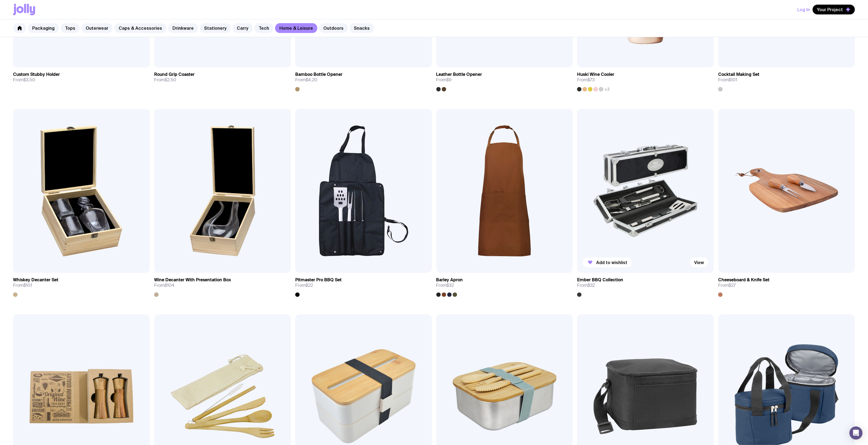 Image resolution: width=868 pixels, height=445 pixels. I want to click on a: Home & Leisure, so click(296, 28).